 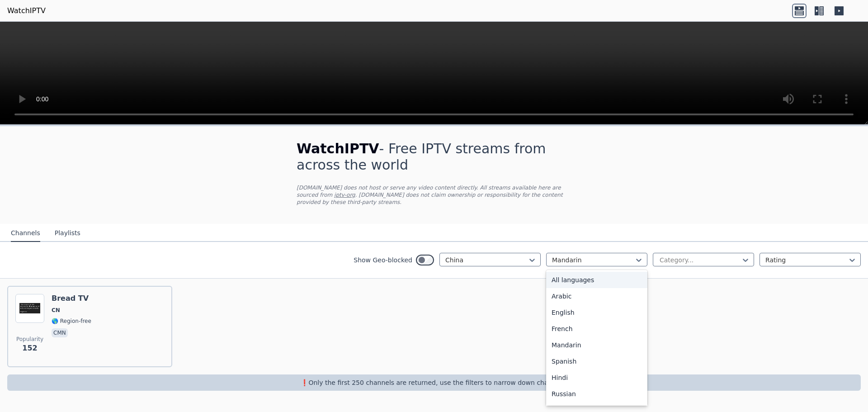 What do you see at coordinates (597, 280) in the screenshot?
I see `div: All languages` at bounding box center [597, 280].